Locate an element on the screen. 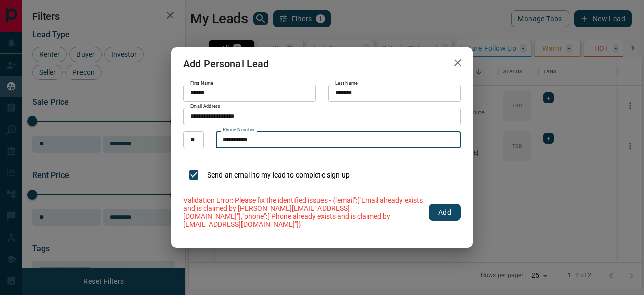  p: Send an email to my lead to complete sign up is located at coordinates (279, 175).